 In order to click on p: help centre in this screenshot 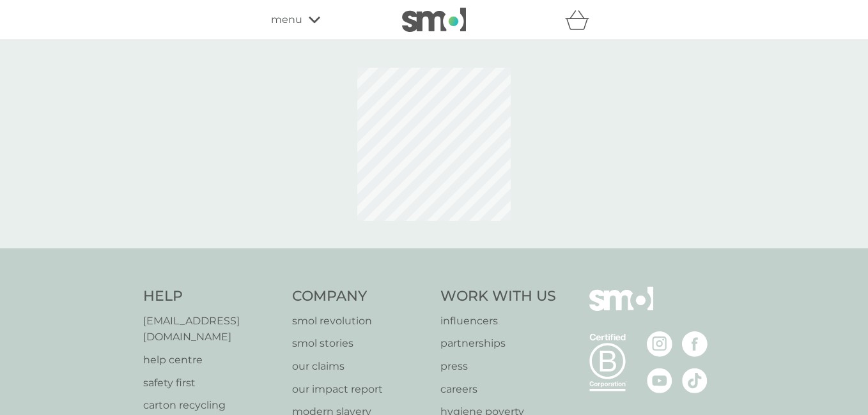, I will do `click(211, 360)`.